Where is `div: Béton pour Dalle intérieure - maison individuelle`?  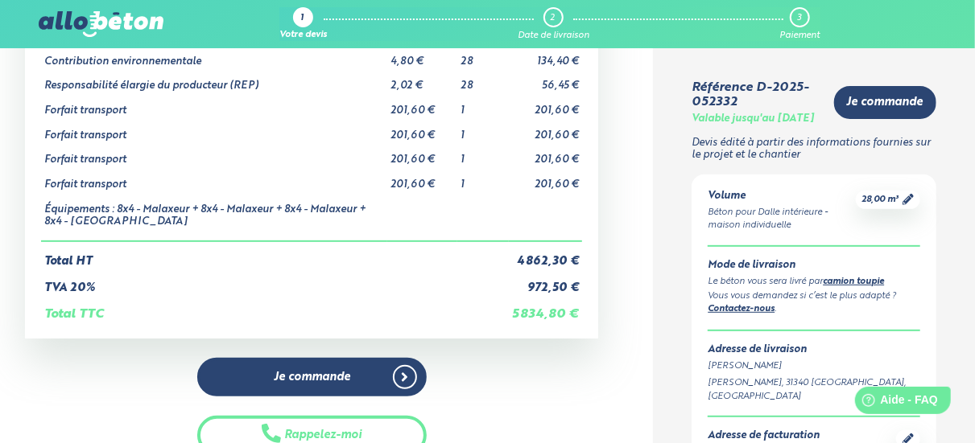 div: Béton pour Dalle intérieure - maison individuelle is located at coordinates (781, 220).